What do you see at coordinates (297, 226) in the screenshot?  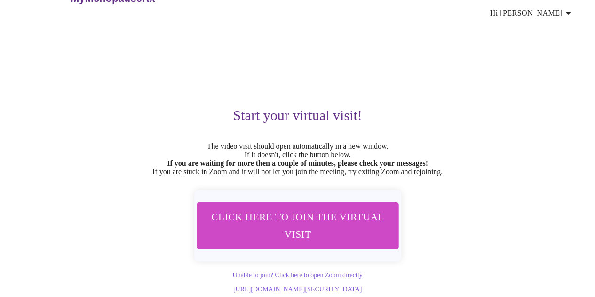 I see `span: Click here to join the virtual visit` at bounding box center [297, 226].